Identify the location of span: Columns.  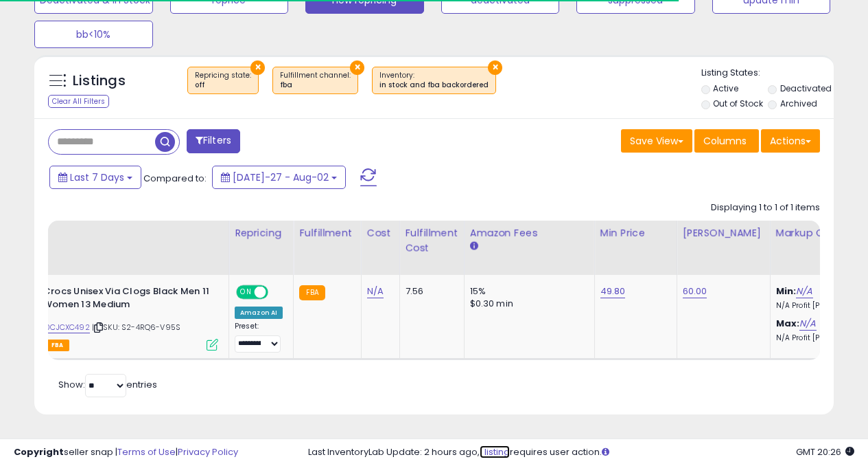
(724, 141).